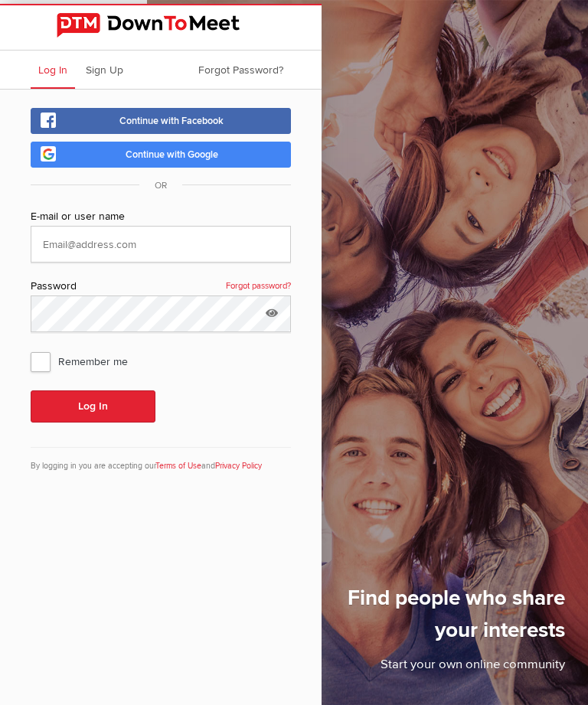 The height and width of the screenshot is (705, 588). Describe the element at coordinates (160, 25) in the screenshot. I see `img: DownToMeet` at that location.